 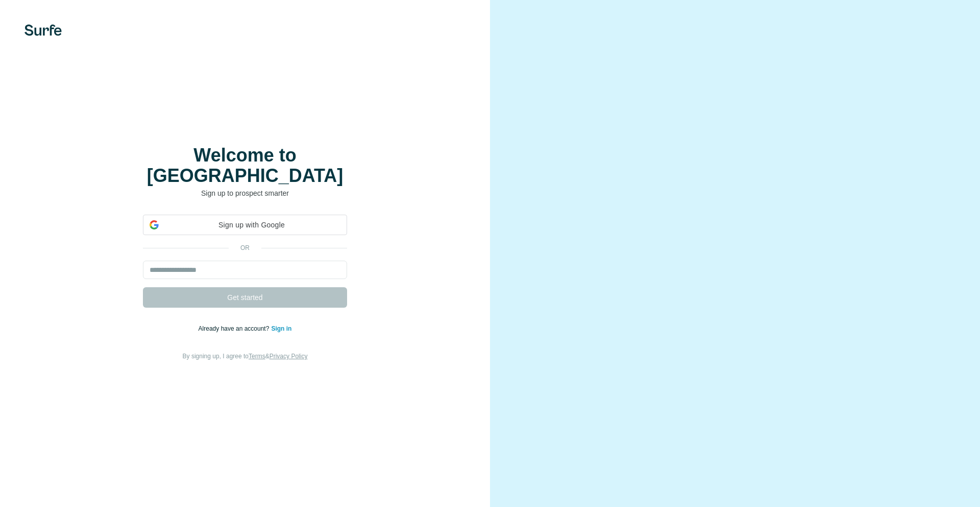 What do you see at coordinates (281, 328) in the screenshot?
I see `a: Sign in` at bounding box center [281, 328].